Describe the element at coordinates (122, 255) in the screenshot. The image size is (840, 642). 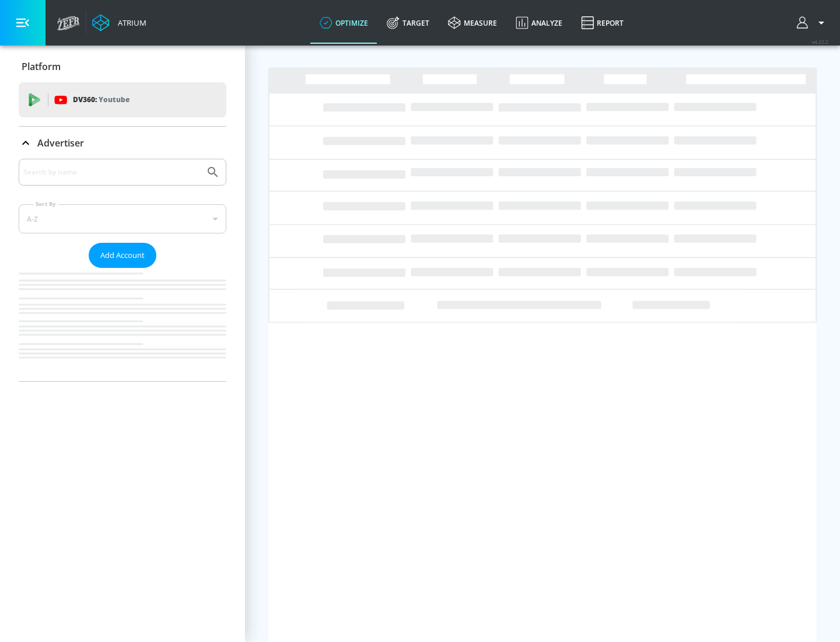
I see `button: Add Account` at that location.